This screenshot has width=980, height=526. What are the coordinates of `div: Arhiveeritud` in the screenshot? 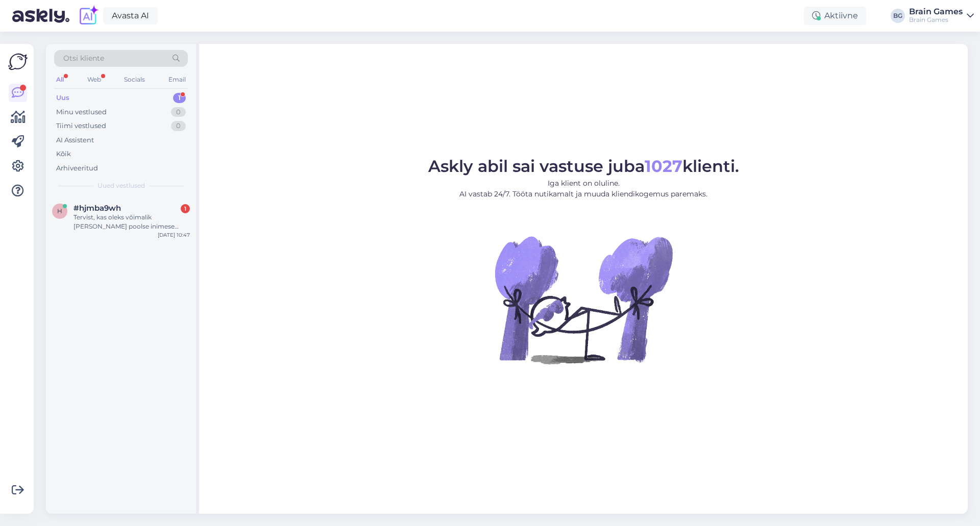 It's located at (78, 168).